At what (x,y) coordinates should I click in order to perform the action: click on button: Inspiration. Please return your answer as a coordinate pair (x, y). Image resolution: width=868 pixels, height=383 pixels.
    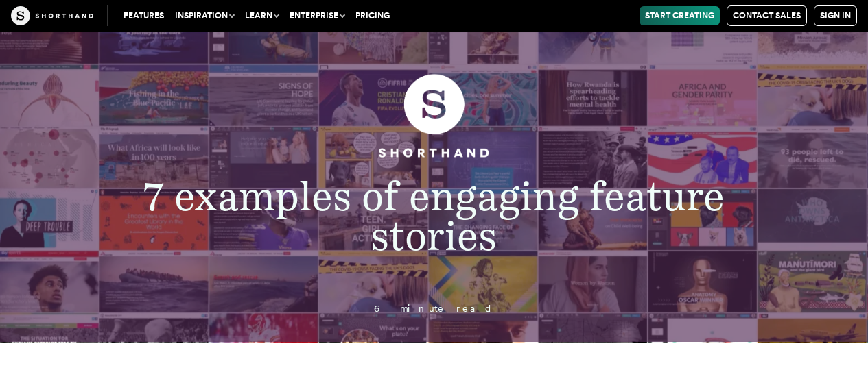
    Looking at the image, I should click on (205, 16).